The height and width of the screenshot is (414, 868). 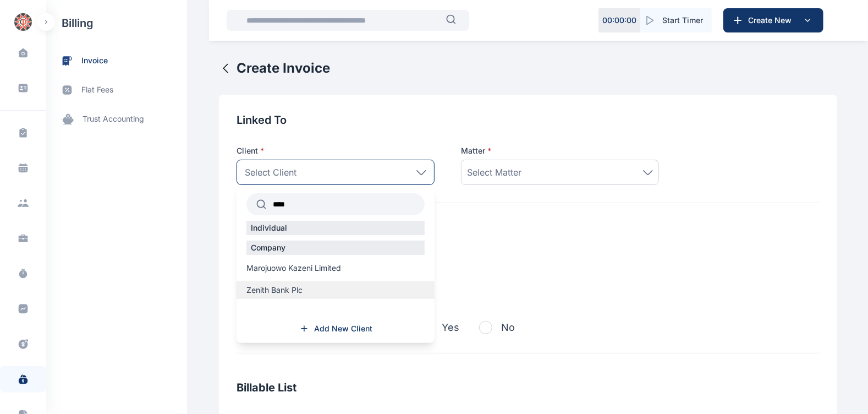 I want to click on h2: Invoice Option, so click(x=528, y=237).